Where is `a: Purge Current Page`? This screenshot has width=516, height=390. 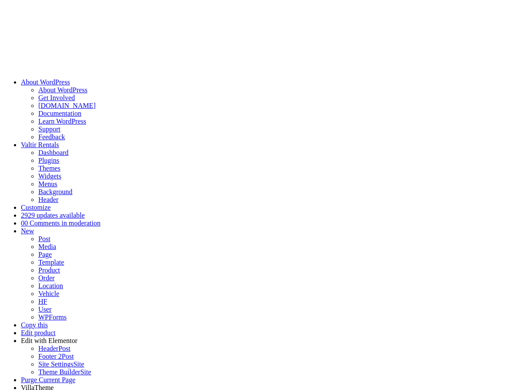
a: Purge Current Page is located at coordinates (48, 380).